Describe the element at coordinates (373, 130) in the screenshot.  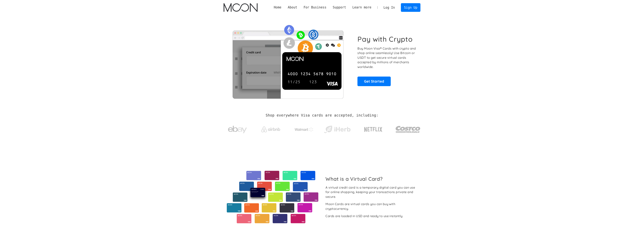
I see `img: Netflix` at that location.